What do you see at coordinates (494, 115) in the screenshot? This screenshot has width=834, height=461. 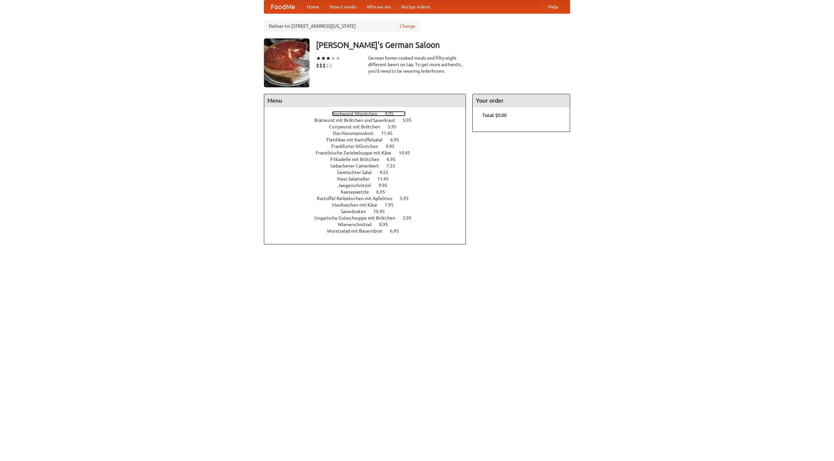 I see `b: Total: $0.00` at bounding box center [494, 115].